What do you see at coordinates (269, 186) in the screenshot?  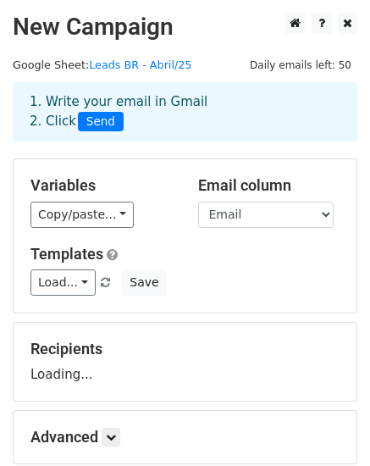 I see `h5: Email column` at bounding box center [269, 186].